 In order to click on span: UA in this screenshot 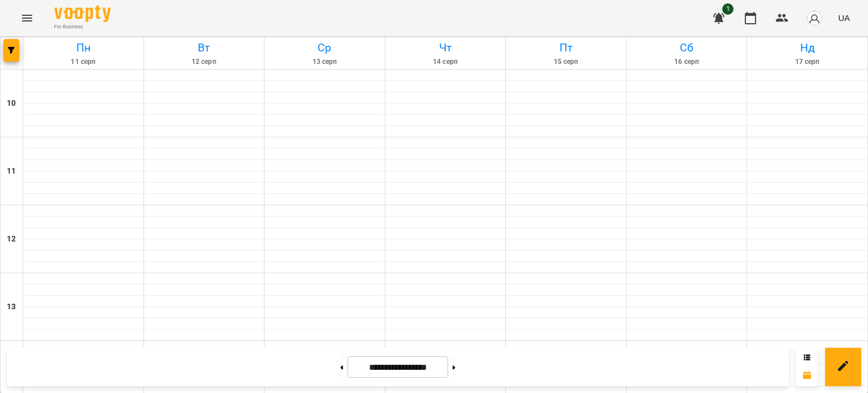, I will do `click(844, 17)`.